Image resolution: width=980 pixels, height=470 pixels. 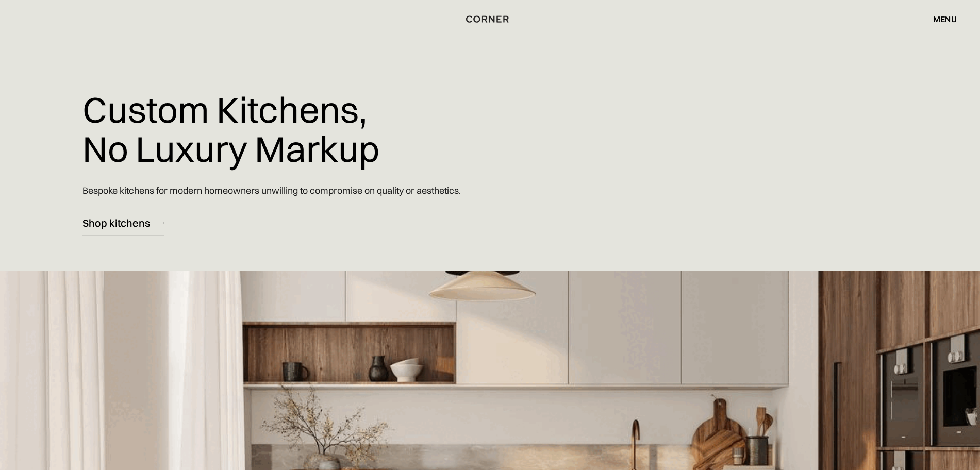 What do you see at coordinates (490, 19) in the screenshot?
I see `a: home` at bounding box center [490, 19].